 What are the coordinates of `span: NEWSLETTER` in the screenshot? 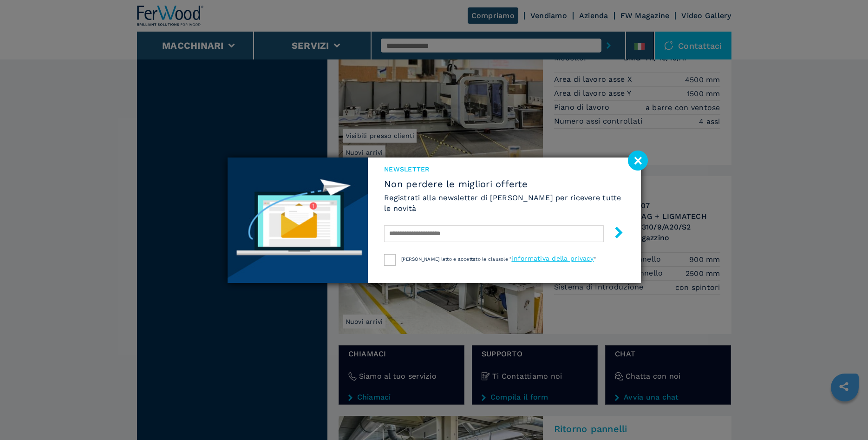 It's located at (504, 169).